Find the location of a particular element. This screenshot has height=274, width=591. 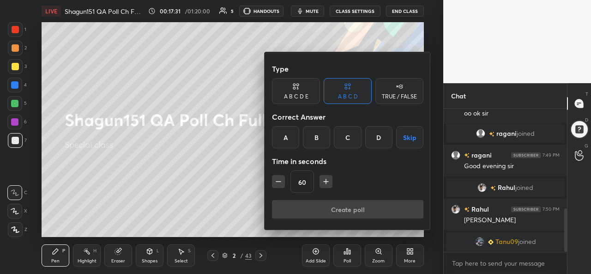

div: A is located at coordinates (285, 137).